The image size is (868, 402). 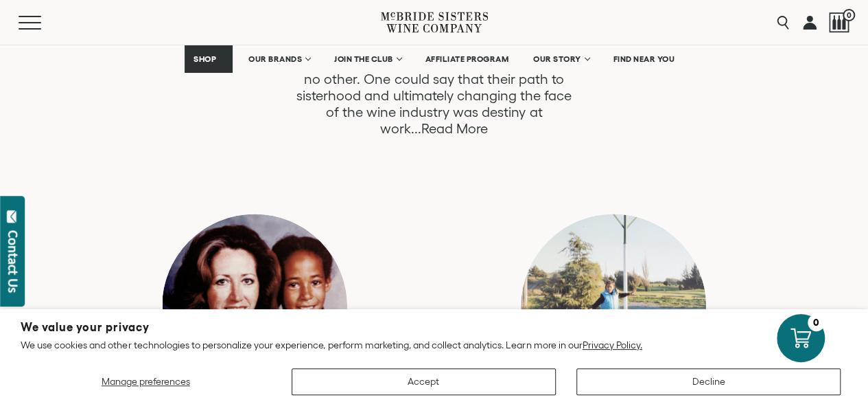 What do you see at coordinates (849, 16) in the screenshot?
I see `span: 0` at bounding box center [849, 16].